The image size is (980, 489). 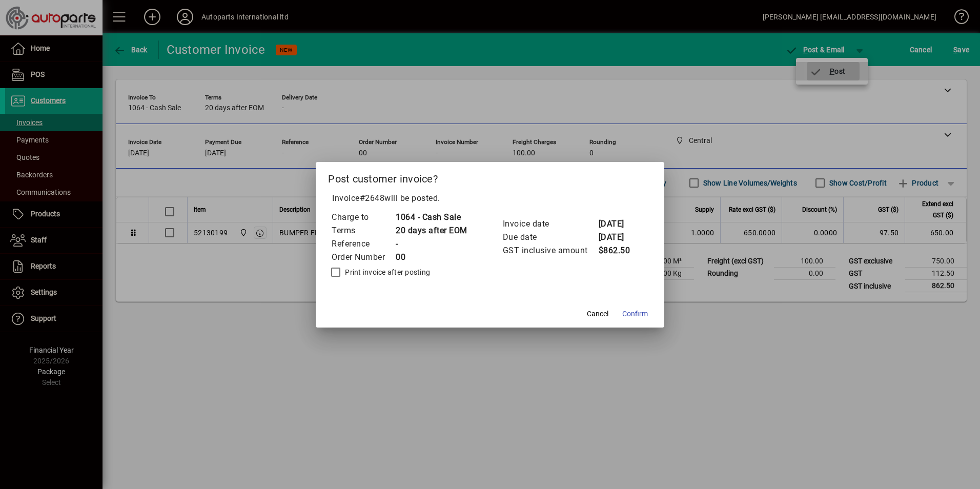 What do you see at coordinates (386, 272) in the screenshot?
I see `label: Print invoice after posting` at bounding box center [386, 272].